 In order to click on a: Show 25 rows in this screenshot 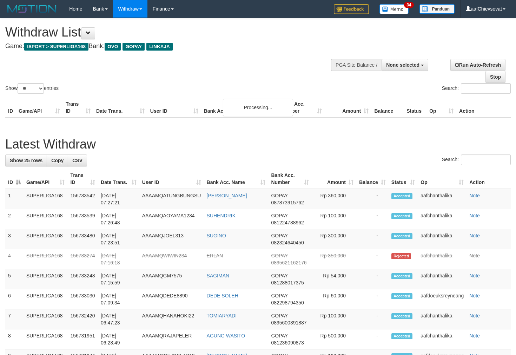, I will do `click(26, 160)`.